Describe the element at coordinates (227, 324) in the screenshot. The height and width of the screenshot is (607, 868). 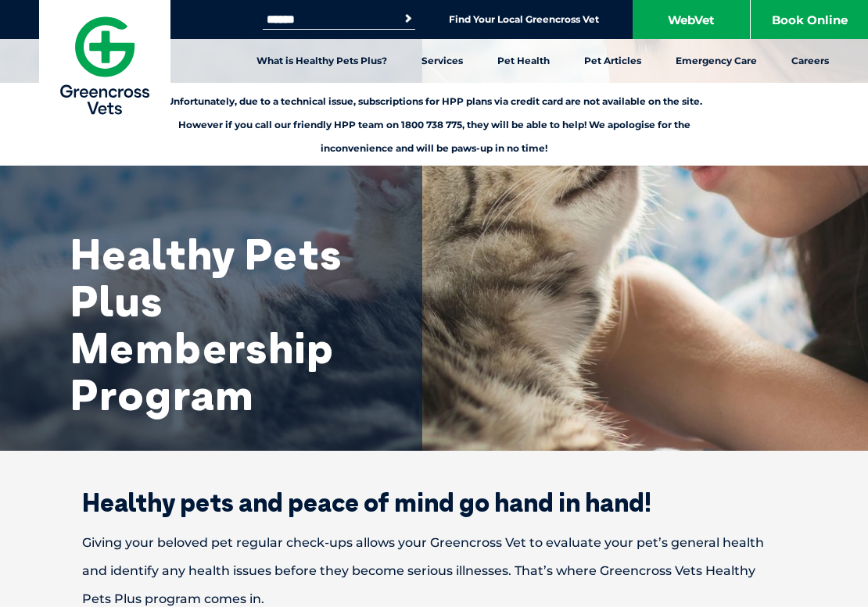
I see `h1: Healthy Pets Plus Membership Program` at that location.